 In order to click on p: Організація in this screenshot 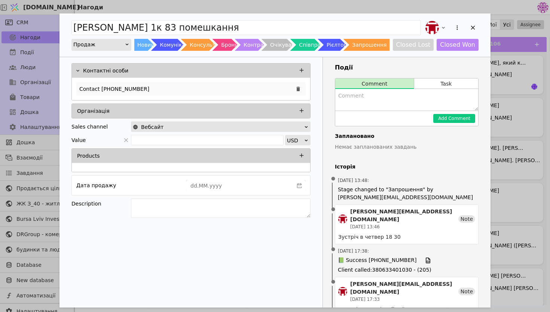, I will do `click(93, 111)`.